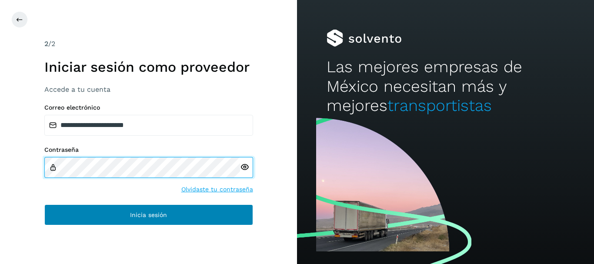 Image resolution: width=594 pixels, height=264 pixels. I want to click on div: /2, so click(149, 44).